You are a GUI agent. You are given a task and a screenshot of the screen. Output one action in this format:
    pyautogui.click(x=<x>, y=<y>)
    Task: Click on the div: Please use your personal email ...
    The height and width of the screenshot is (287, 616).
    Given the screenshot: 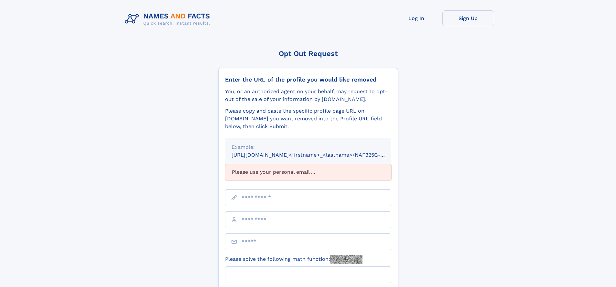 What is the action you would take?
    pyautogui.click(x=308, y=172)
    